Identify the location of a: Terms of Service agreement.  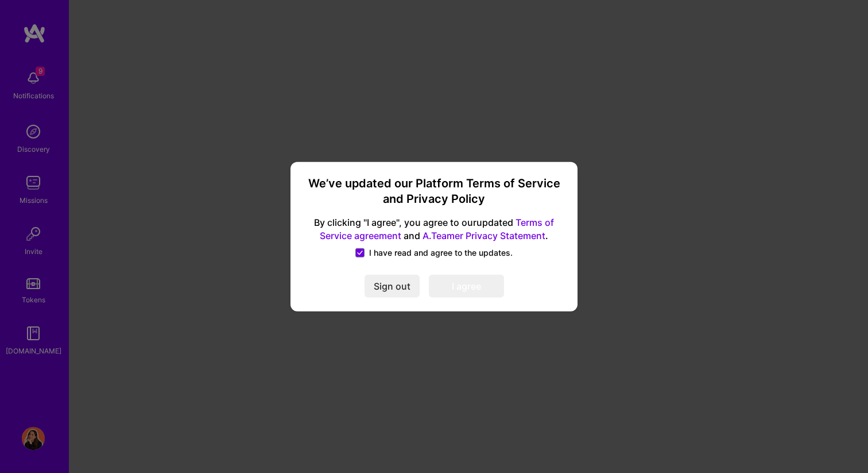
(437, 229).